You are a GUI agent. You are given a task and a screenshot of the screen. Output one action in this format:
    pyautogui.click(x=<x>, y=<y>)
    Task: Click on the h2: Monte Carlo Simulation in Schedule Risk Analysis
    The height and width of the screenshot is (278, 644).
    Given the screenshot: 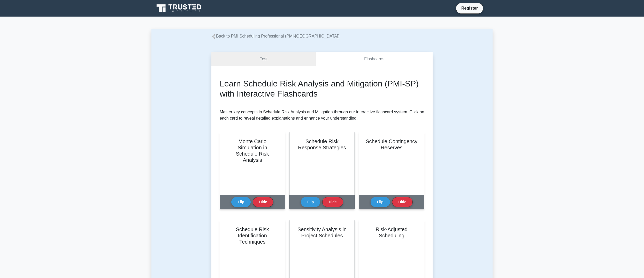 What is the action you would take?
    pyautogui.click(x=252, y=151)
    